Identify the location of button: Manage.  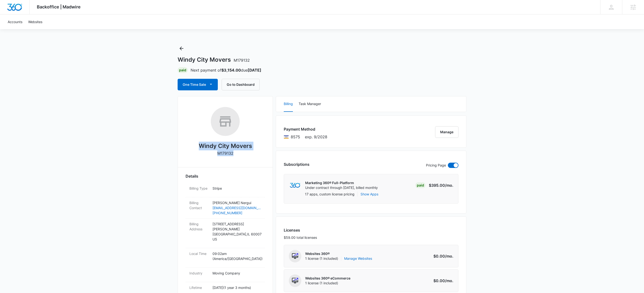
(447, 132).